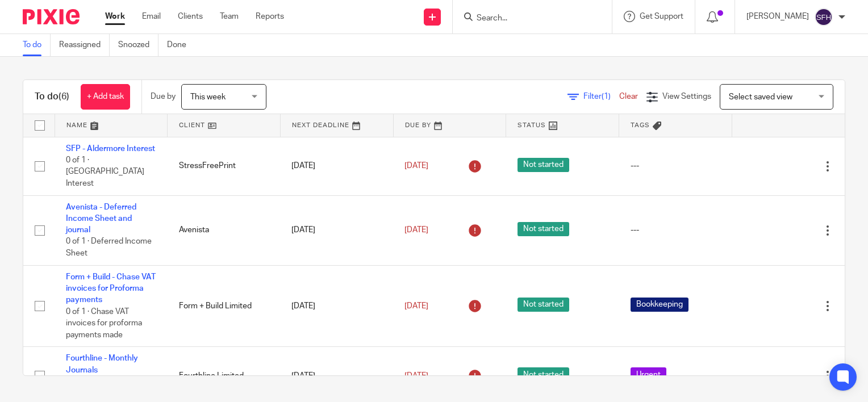 The width and height of the screenshot is (868, 402). What do you see at coordinates (648, 374) in the screenshot?
I see `span: Urgent` at bounding box center [648, 374].